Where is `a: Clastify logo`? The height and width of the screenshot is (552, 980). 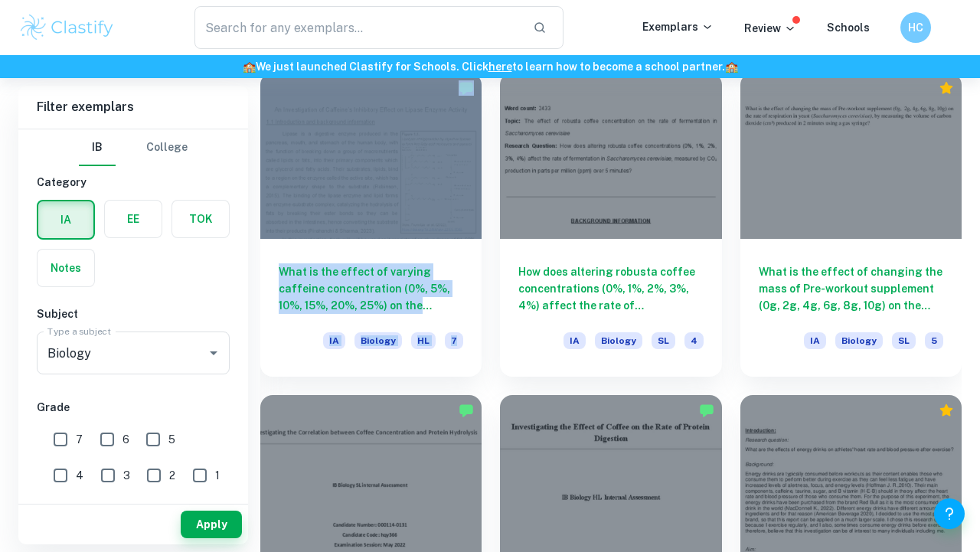 a: Clastify logo is located at coordinates (67, 28).